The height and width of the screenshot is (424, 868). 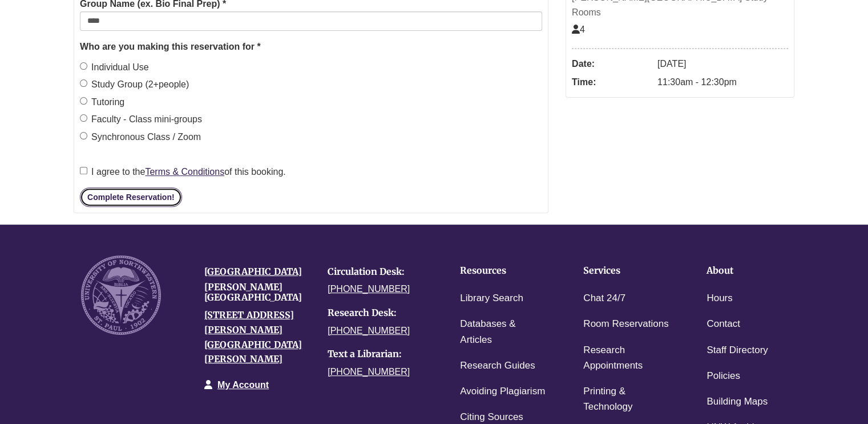 I want to click on h4: Research Desk:, so click(x=381, y=313).